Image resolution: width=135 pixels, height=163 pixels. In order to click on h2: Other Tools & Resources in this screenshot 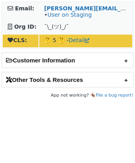, I will do `click(67, 79)`.